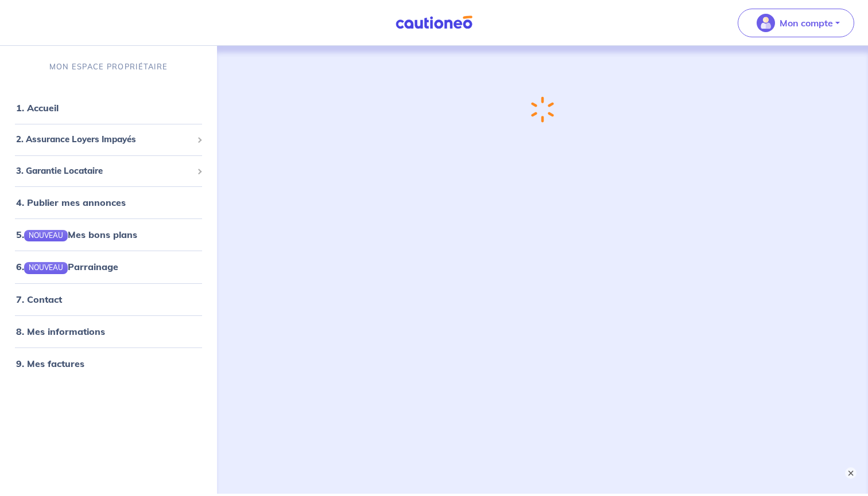 The width and height of the screenshot is (868, 496). What do you see at coordinates (60, 331) in the screenshot?
I see `a: 8. Mes informations` at bounding box center [60, 331].